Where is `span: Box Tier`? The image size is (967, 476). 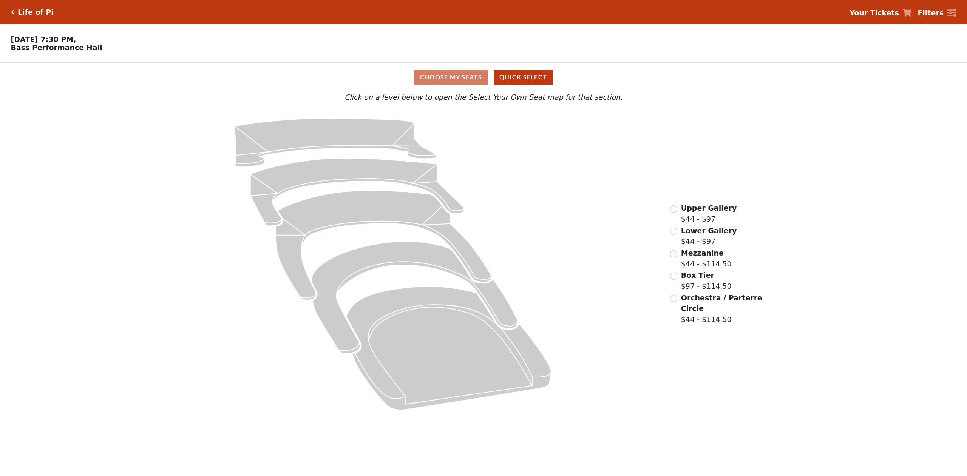 span: Box Tier is located at coordinates (698, 275).